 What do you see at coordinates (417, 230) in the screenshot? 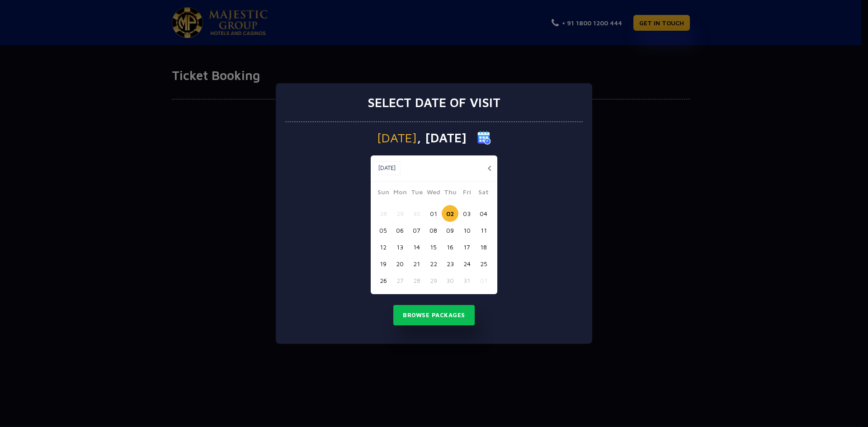
I see `button: 07` at bounding box center [417, 230].